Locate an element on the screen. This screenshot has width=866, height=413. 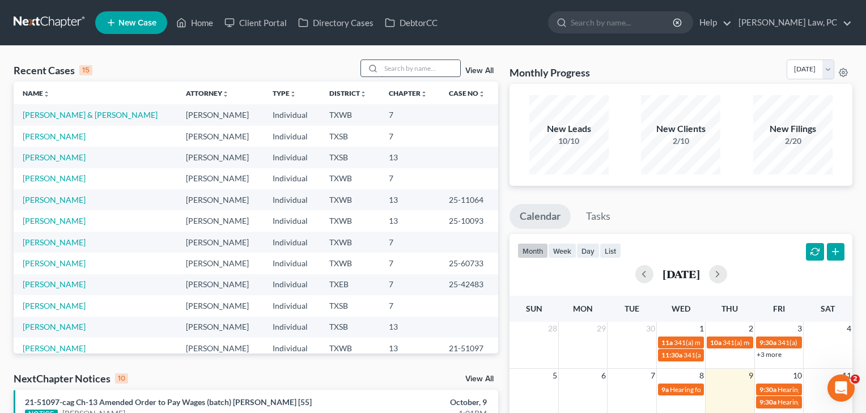
span: 6 is located at coordinates (604, 376).